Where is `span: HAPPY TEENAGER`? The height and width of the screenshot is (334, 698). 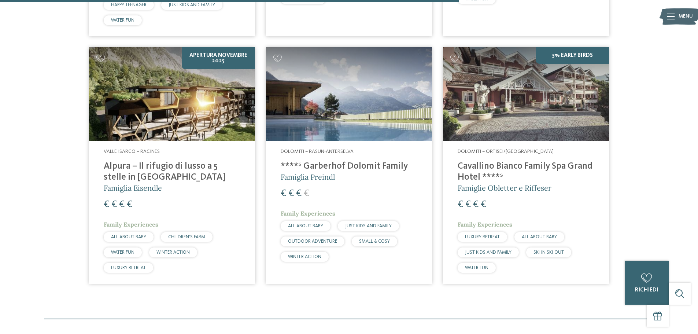 span: HAPPY TEENAGER is located at coordinates (129, 5).